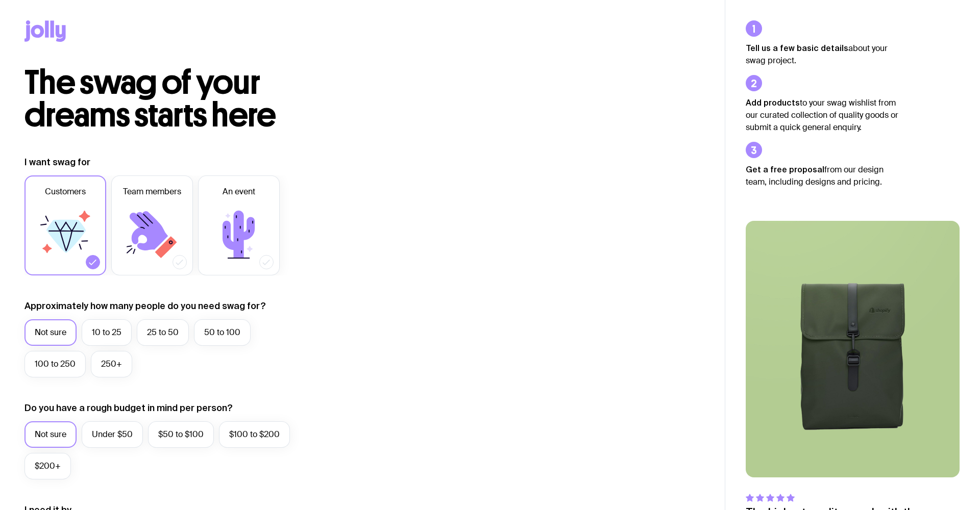 The image size is (980, 510). I want to click on span: Customers, so click(65, 192).